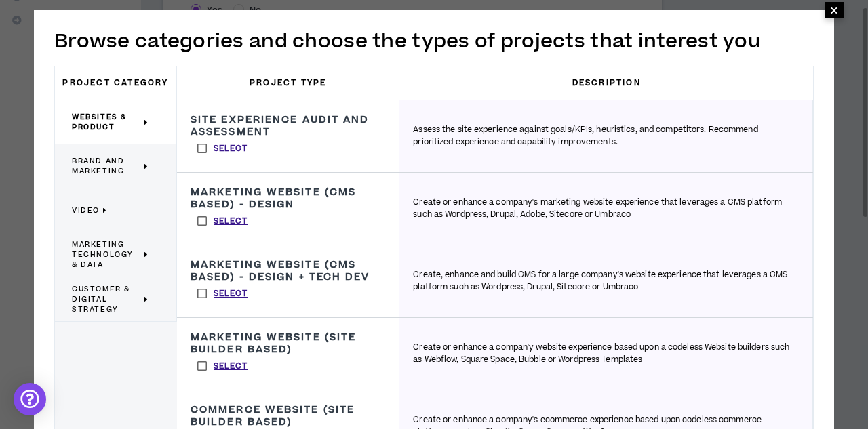  What do you see at coordinates (605, 209) in the screenshot?
I see `p: Create or enhance a company's marketing website experience that leverages a CMS platform such as ...` at bounding box center [605, 209].